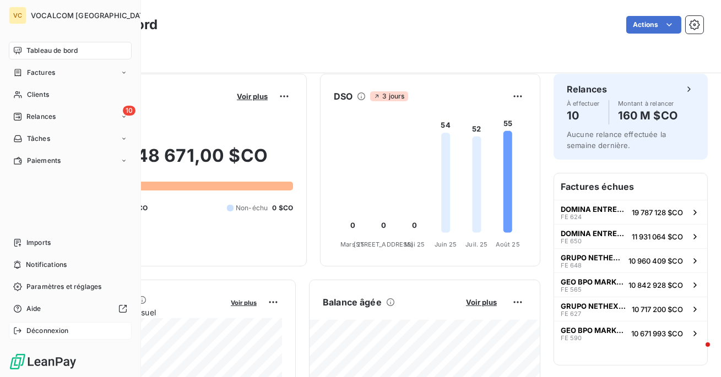 The height and width of the screenshot is (377, 721). Describe the element at coordinates (70, 161) in the screenshot. I see `a: Paiements` at that location.